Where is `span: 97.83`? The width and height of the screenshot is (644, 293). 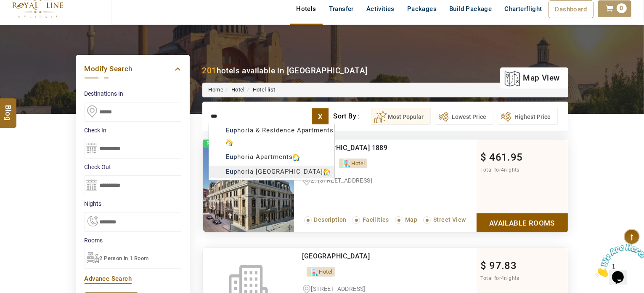 span: 97.83 is located at coordinates (503, 266).